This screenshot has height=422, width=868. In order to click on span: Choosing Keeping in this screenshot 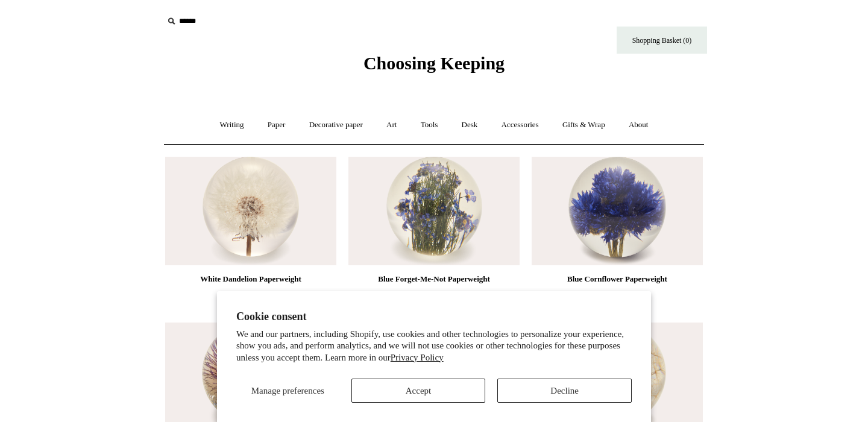, I will do `click(434, 63)`.